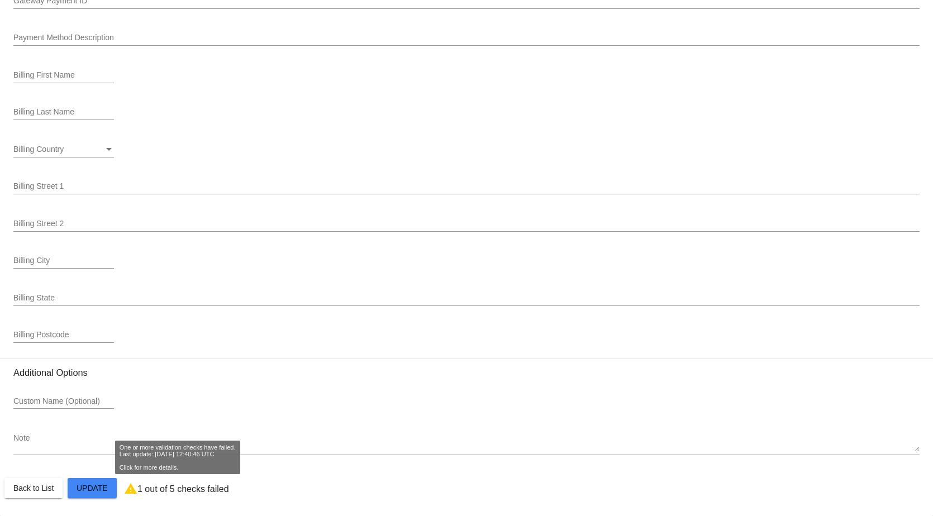 This screenshot has width=933, height=516. I want to click on button: Back to List, so click(34, 488).